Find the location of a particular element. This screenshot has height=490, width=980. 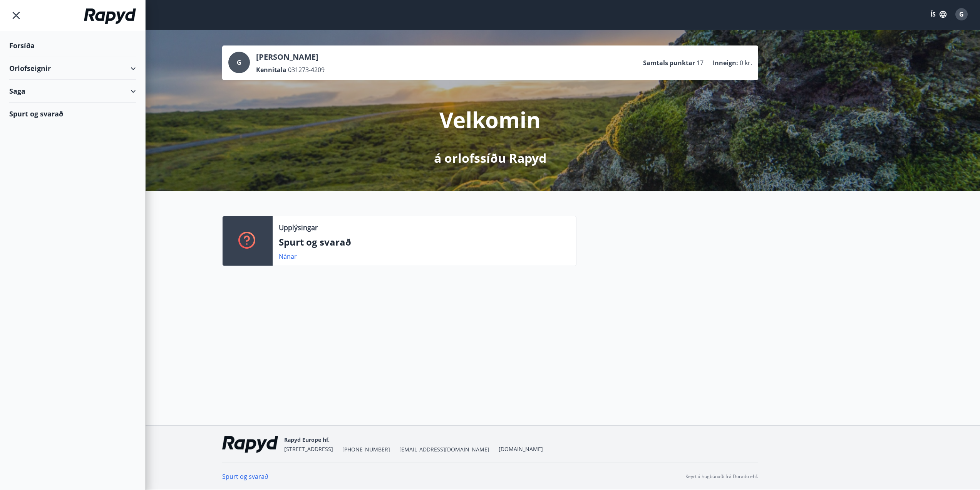

span: Rapyd Europe hf. is located at coordinates (307, 439).